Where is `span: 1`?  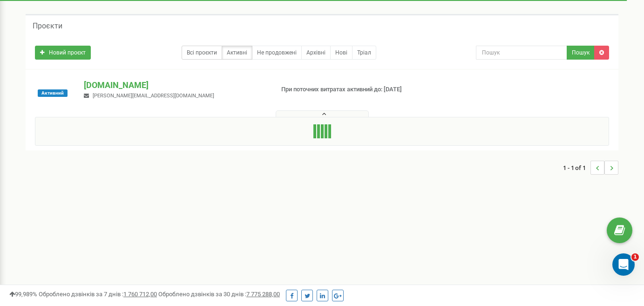 span: 1 is located at coordinates (635, 257).